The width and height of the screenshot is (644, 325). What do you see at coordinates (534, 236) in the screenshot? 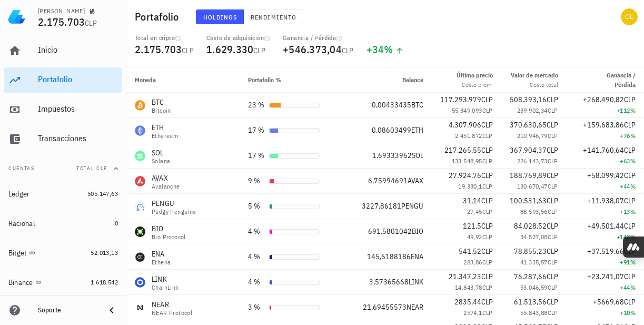
I see `span: 34.527,08` at bounding box center [534, 236].